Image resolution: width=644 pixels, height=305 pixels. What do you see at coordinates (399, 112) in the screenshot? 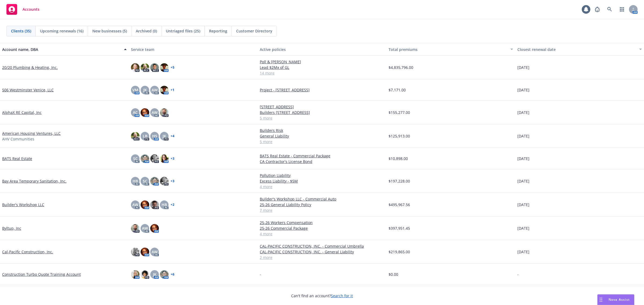
I see `span: $155,277.00` at bounding box center [399, 112].